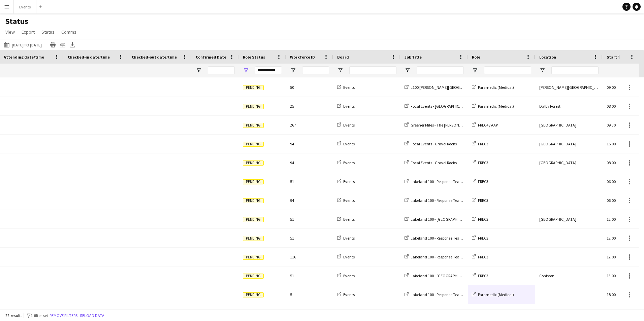 The image size is (644, 321). What do you see at coordinates (63, 45) in the screenshot?
I see `app-action-btn: Crew files as ZIP` at bounding box center [63, 45].